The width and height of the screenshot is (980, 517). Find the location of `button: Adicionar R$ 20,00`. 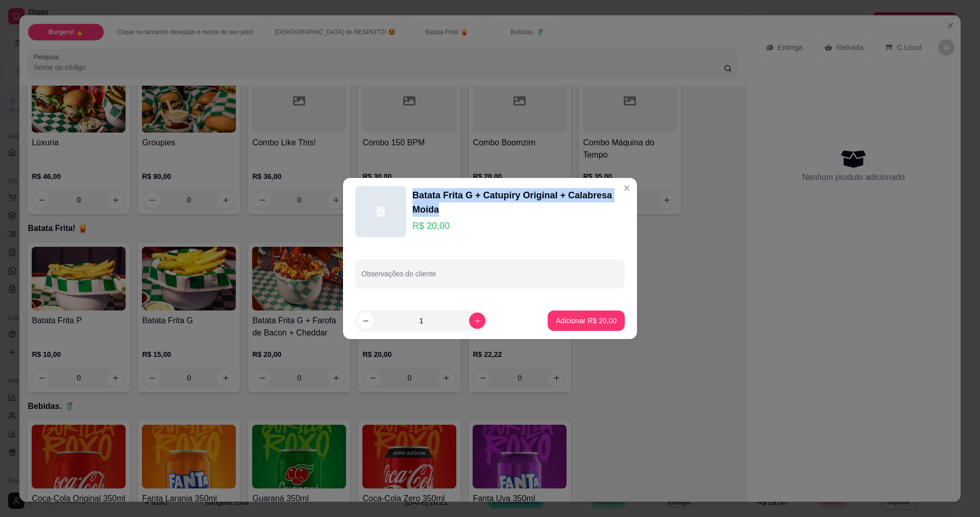

button: Adicionar R$ 20,00 is located at coordinates (586, 320).